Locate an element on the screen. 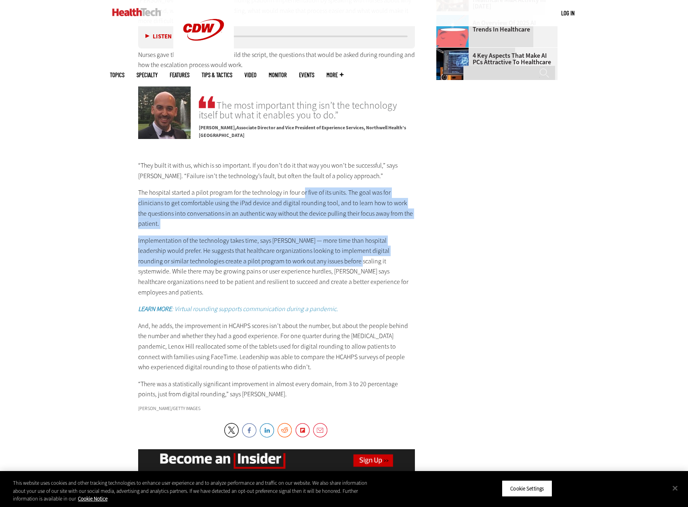 Image resolution: width=688 pixels, height=507 pixels. a: Tips & Tactics is located at coordinates (217, 75).